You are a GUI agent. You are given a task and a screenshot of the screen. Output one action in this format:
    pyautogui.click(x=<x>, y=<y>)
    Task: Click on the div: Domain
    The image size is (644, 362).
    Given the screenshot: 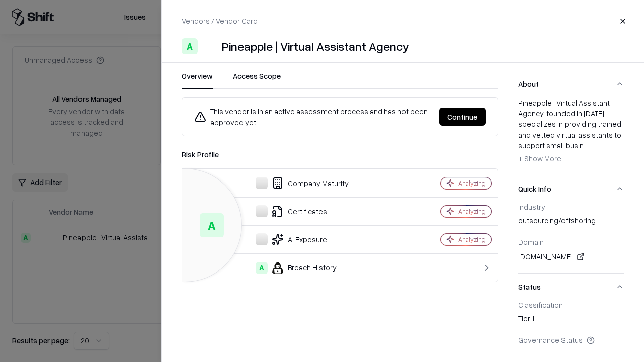 What is the action you would take?
    pyautogui.click(x=571, y=242)
    